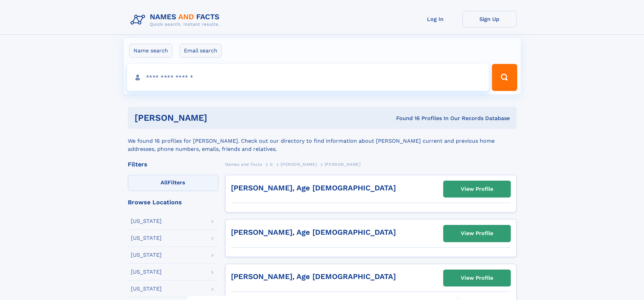 The height and width of the screenshot is (300, 644). Describe the element at coordinates (244, 164) in the screenshot. I see `a: Names and Facts` at that location.